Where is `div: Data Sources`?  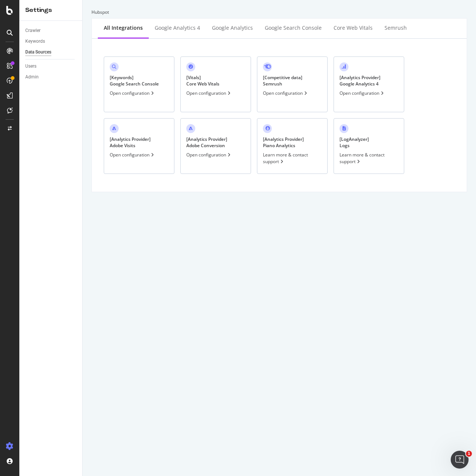
div: Data Sources is located at coordinates (38, 52).